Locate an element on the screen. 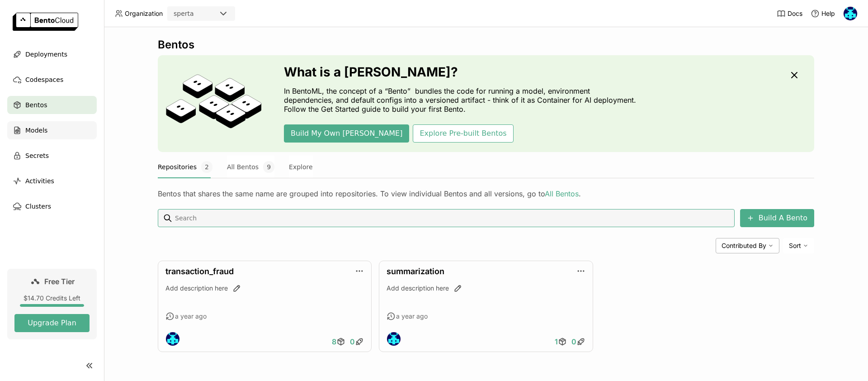  button: All Bentos is located at coordinates (251, 167).